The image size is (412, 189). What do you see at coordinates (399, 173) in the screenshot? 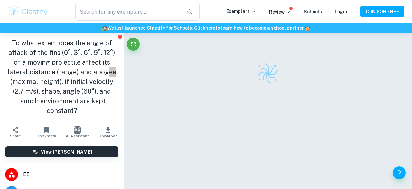
I see `button: Help and Feedback` at bounding box center [399, 173].